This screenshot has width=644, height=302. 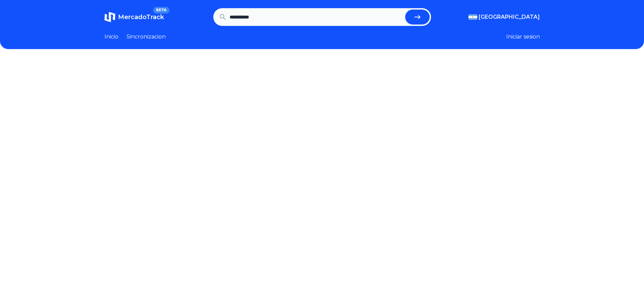 What do you see at coordinates (523, 36) in the screenshot?
I see `button: Iniciar sesion` at bounding box center [523, 36].